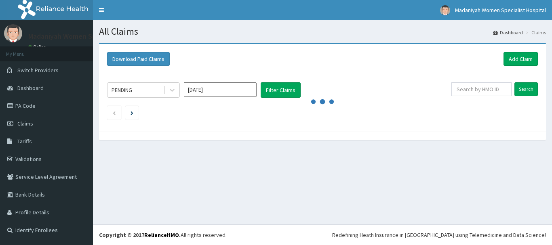  What do you see at coordinates (322, 31) in the screenshot?
I see `h1: All Claims` at bounding box center [322, 31].